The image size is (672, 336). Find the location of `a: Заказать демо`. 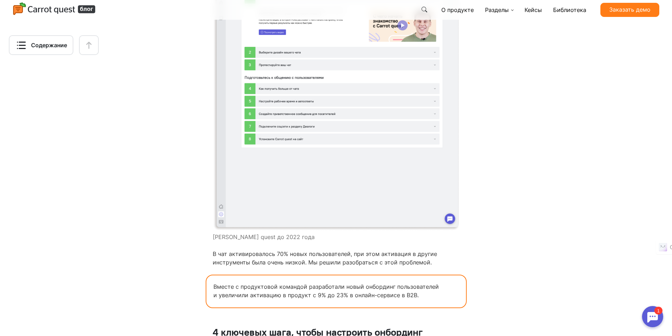

a: Заказать демо is located at coordinates (629, 10).